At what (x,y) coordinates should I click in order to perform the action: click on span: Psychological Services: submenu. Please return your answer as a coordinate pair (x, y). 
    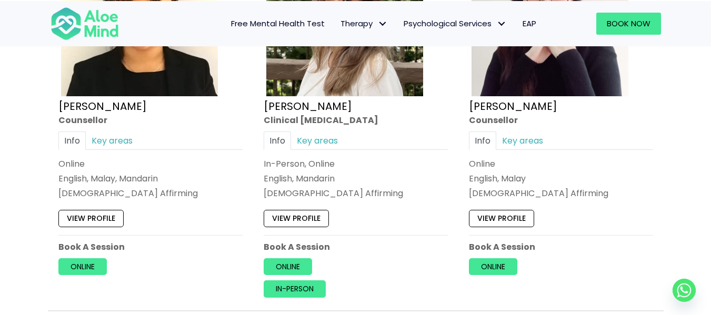
    Looking at the image, I should click on (502, 23).